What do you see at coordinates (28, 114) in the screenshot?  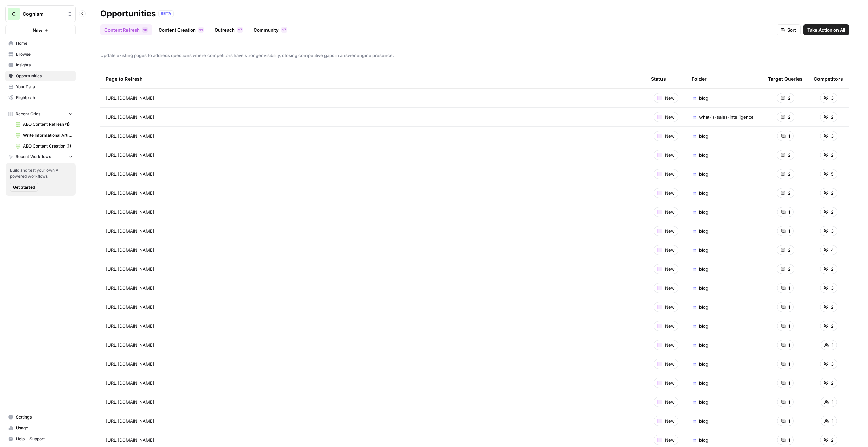 I see `span: Recent Grids` at bounding box center [28, 114].